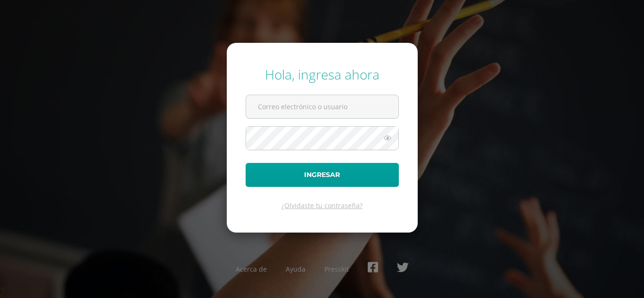  What do you see at coordinates (322, 106) in the screenshot?
I see `input: Correo electrónico o usuario` at bounding box center [322, 106].